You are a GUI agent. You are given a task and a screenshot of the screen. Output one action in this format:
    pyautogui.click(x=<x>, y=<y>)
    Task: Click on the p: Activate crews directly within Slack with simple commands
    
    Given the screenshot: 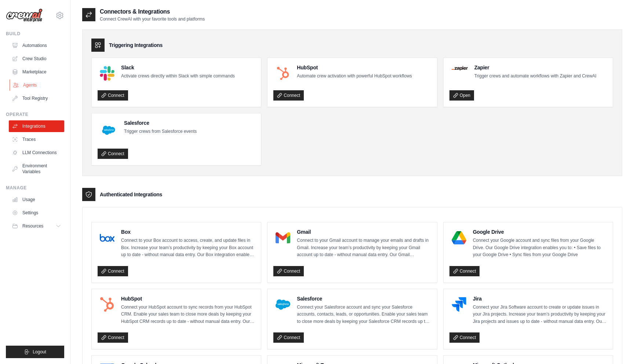 What is the action you would take?
    pyautogui.click(x=178, y=76)
    